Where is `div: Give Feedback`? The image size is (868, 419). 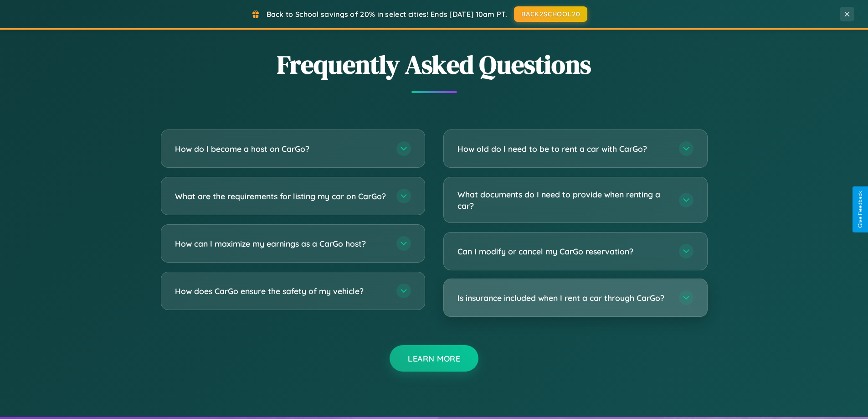
div: Give Feedback is located at coordinates (861, 210).